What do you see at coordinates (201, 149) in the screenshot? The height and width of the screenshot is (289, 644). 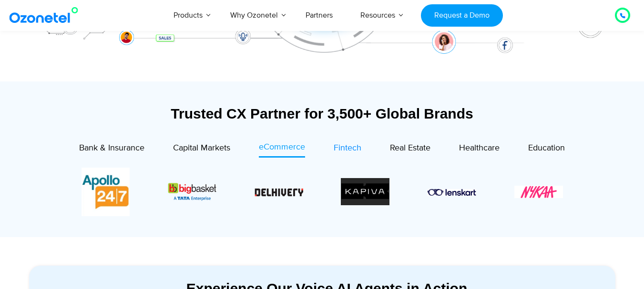 I see `a: Capital Markets` at bounding box center [201, 149].